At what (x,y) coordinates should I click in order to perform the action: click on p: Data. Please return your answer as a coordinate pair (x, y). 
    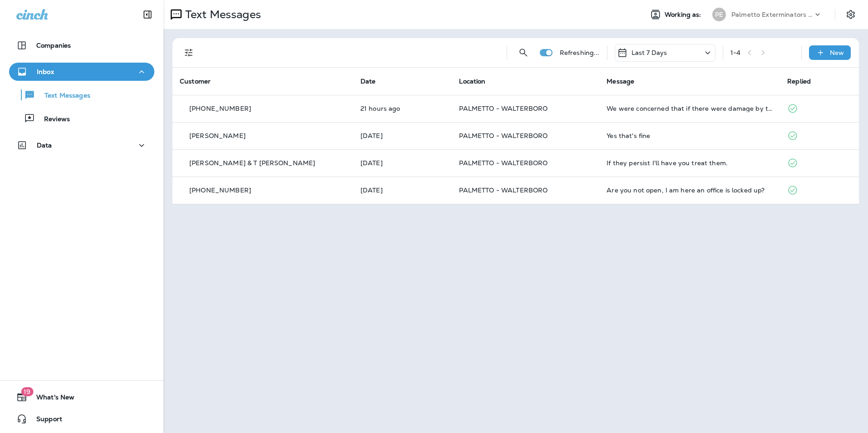
    Looking at the image, I should click on (44, 145).